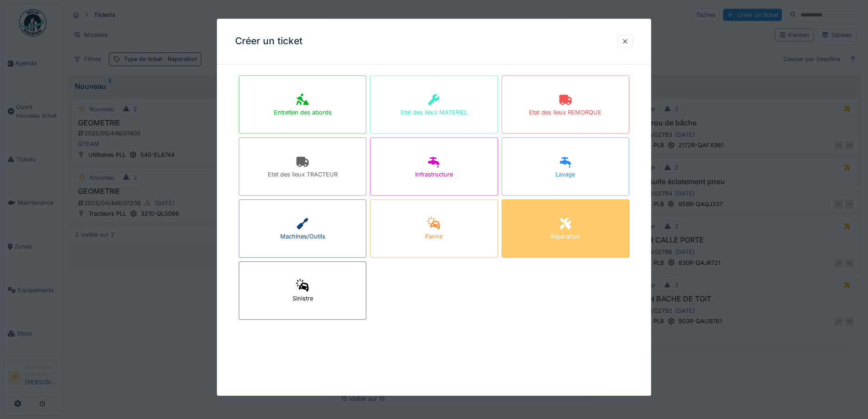 The width and height of the screenshot is (868, 419). What do you see at coordinates (565, 113) in the screenshot?
I see `div: Etat des lieux REMORQUE` at bounding box center [565, 113].